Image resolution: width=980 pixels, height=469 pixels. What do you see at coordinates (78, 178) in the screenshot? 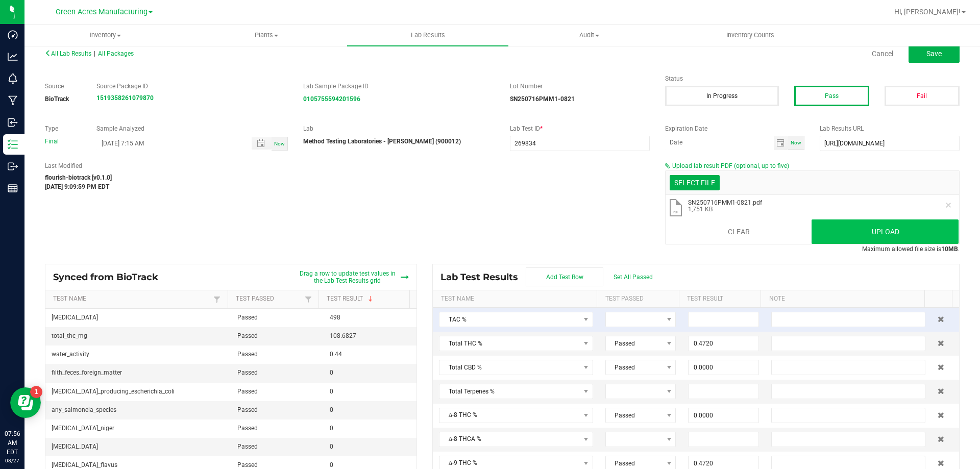
I see `strong: flourish-biotrack [v0.1.0]` at bounding box center [78, 178].